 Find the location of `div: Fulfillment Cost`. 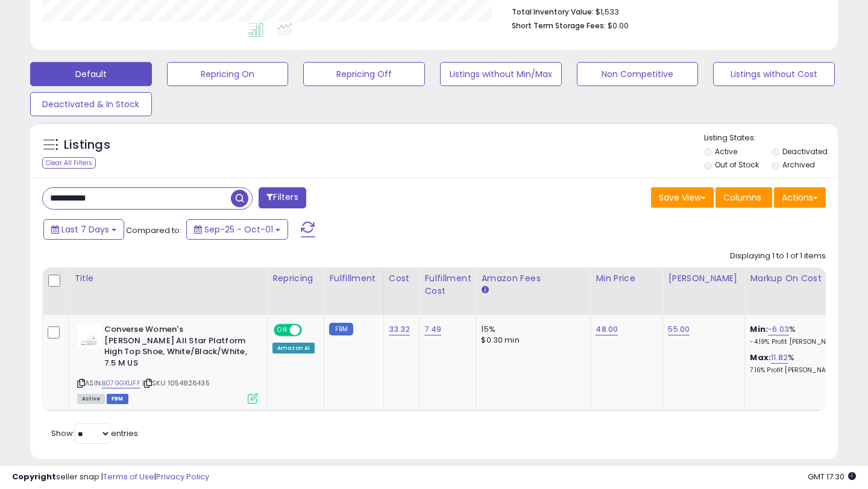

div: Fulfillment Cost is located at coordinates (448, 285).